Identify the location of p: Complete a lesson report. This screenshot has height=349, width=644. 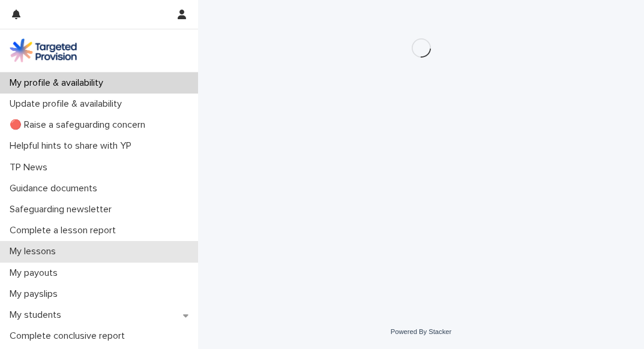
(65, 230).